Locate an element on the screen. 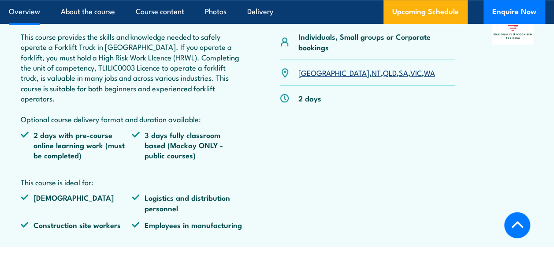 The image size is (554, 262). p: This course is ideal for: is located at coordinates (132, 181).